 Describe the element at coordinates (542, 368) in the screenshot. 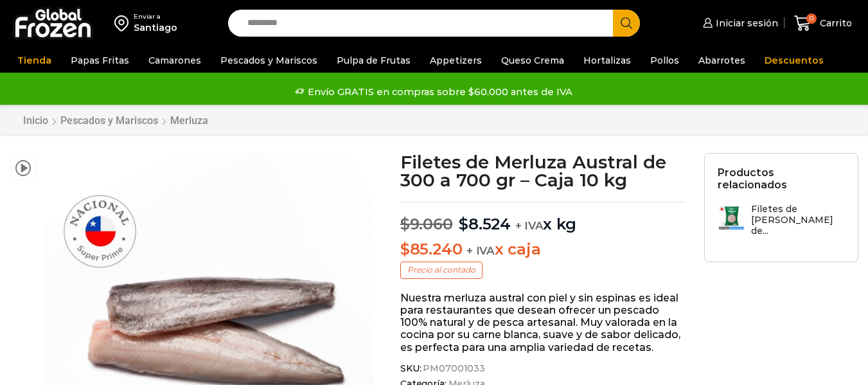

I see `span: SKU:` at that location.